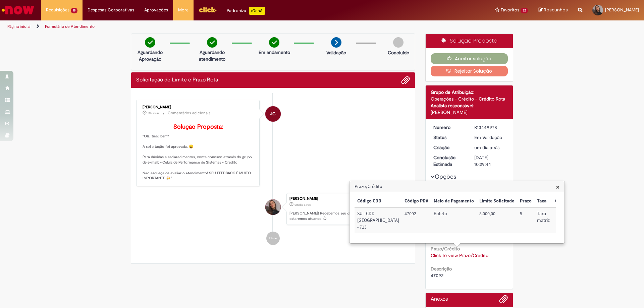  Describe the element at coordinates (177, 80) in the screenshot. I see `h2: Solicitação de Limite e Prazo Rota Histórico de tíquete` at that location.